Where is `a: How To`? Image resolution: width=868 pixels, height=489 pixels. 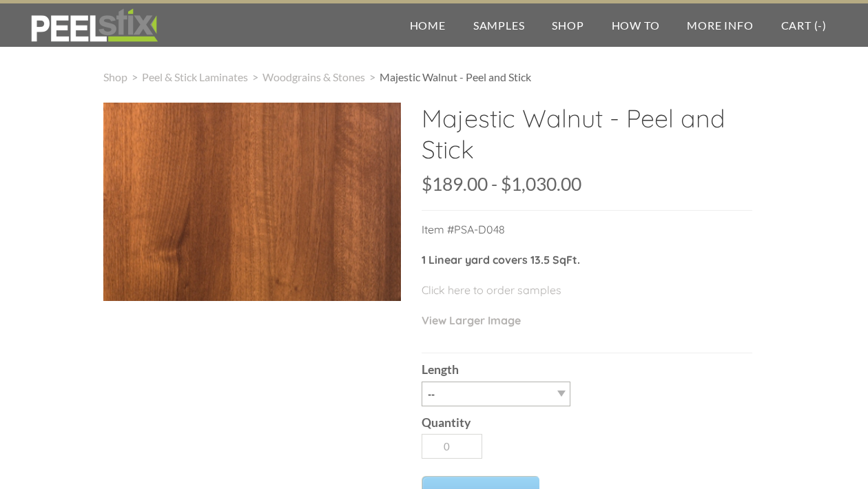
a: How To is located at coordinates (636, 25).